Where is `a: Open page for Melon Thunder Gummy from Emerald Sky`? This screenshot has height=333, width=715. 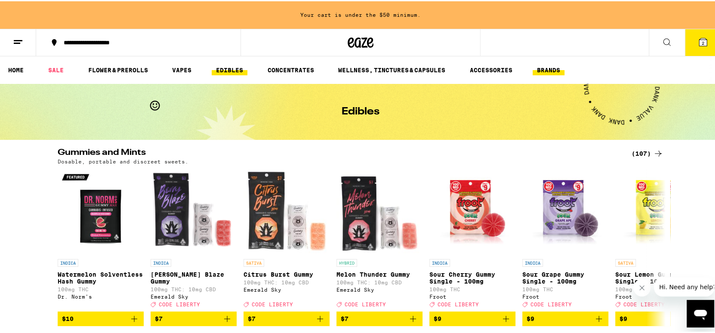
a: Open page for Melon Thunder Gummy from Emerald Sky is located at coordinates (379, 239).